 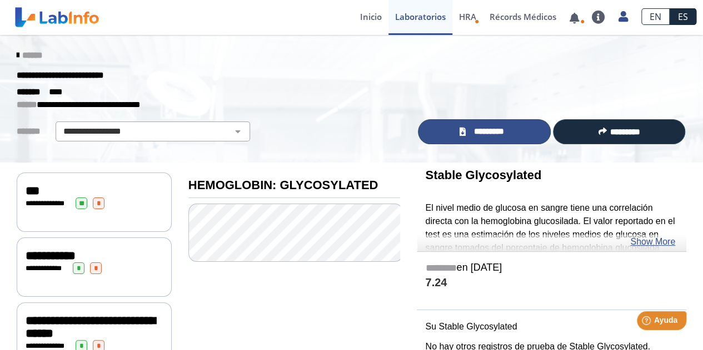 I want to click on a: EN, so click(x=655, y=17).